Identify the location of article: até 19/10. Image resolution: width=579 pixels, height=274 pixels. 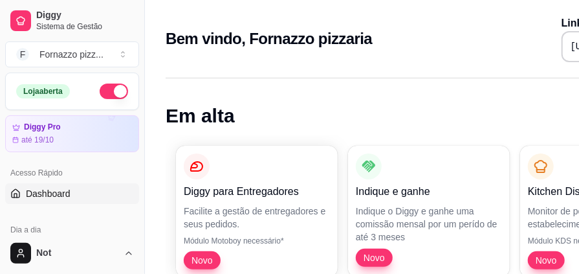
(38, 140).